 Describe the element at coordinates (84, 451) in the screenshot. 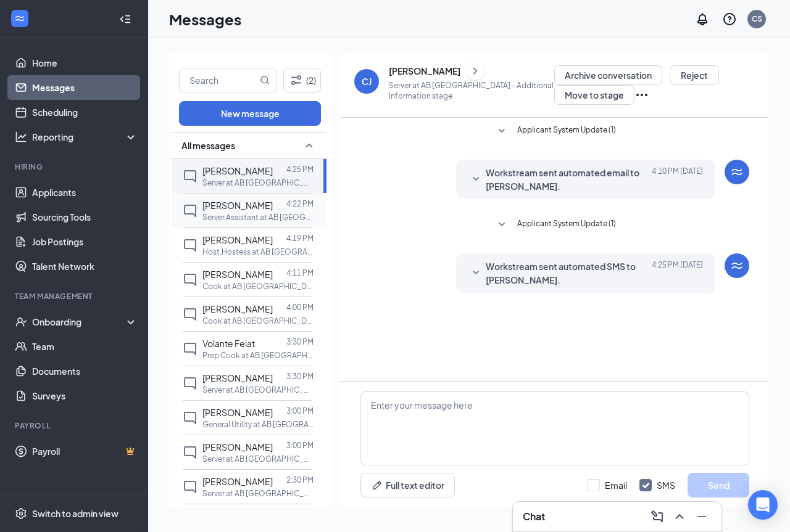

I see `a: PayrollCrown` at that location.